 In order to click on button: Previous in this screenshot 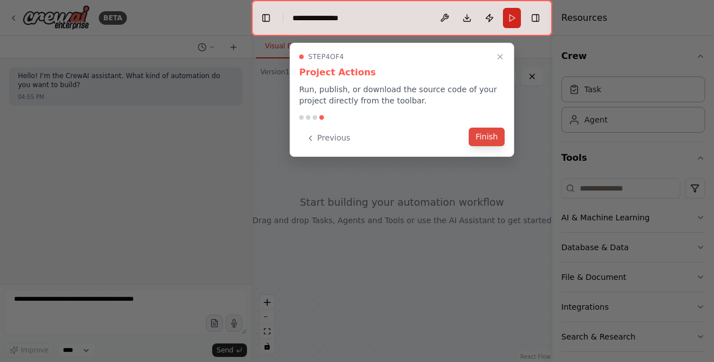, I will do `click(328, 138)`.